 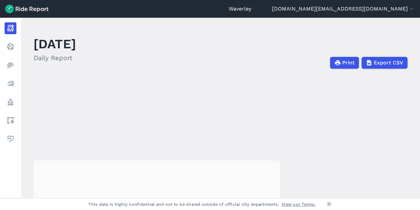 I want to click on a: Health, so click(x=10, y=138).